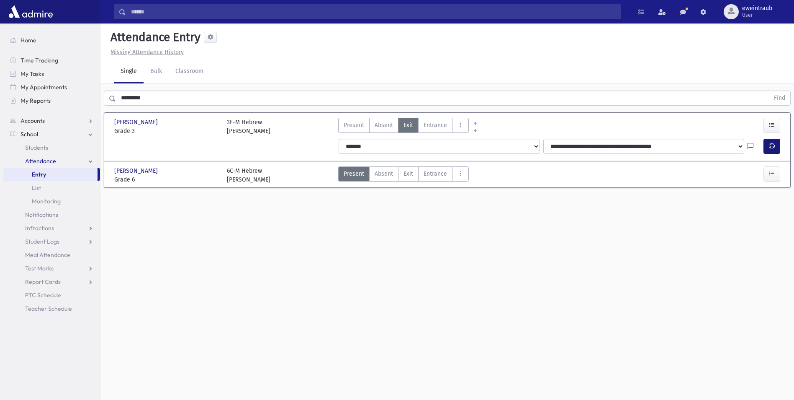 The height and width of the screenshot is (400, 794). I want to click on a: Student Logs, so click(52, 241).